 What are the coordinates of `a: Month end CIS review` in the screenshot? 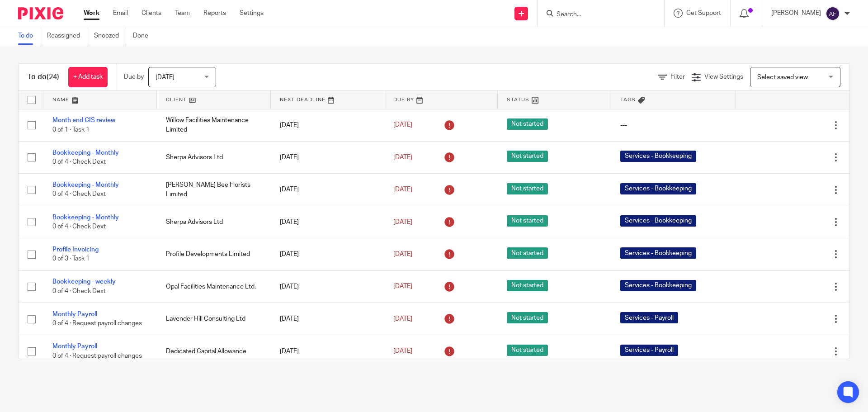 It's located at (84, 120).